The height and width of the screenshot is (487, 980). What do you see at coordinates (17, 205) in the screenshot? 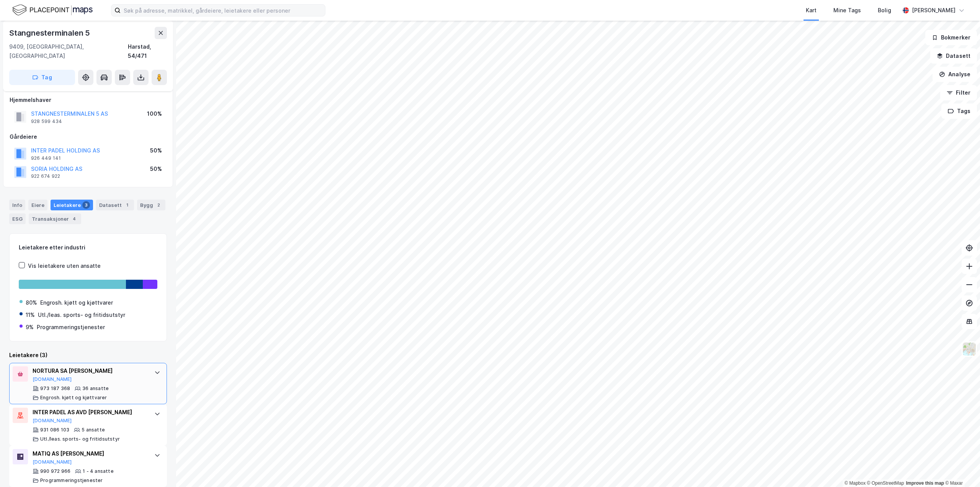
I see `div: Info` at bounding box center [17, 205].